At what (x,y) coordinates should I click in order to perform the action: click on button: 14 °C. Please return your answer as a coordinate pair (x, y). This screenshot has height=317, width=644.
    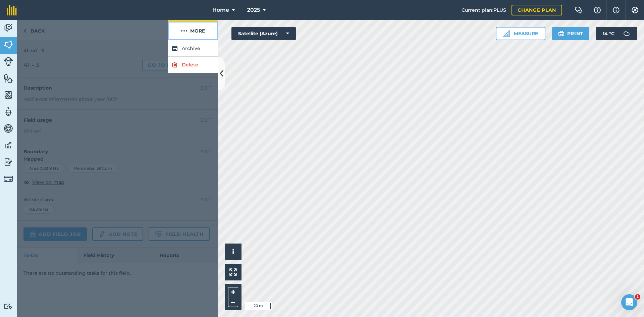
    Looking at the image, I should click on (616, 33).